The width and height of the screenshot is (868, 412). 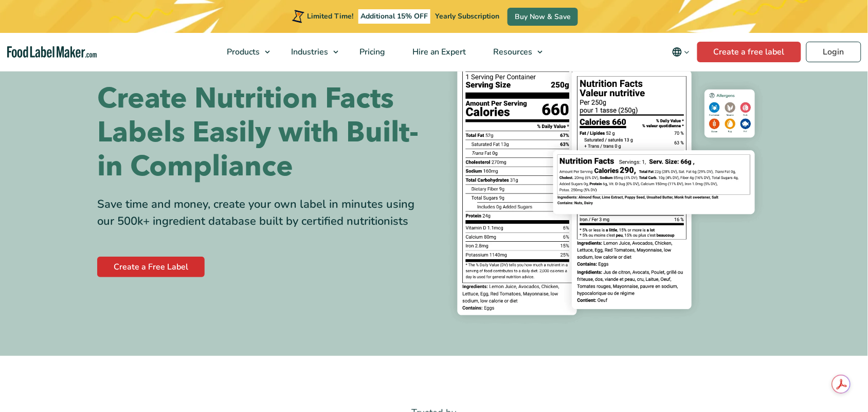 What do you see at coordinates (262, 133) in the screenshot?
I see `h1: Create Nutrition Facts Labels Easily with Built-in Compliance` at bounding box center [262, 133].